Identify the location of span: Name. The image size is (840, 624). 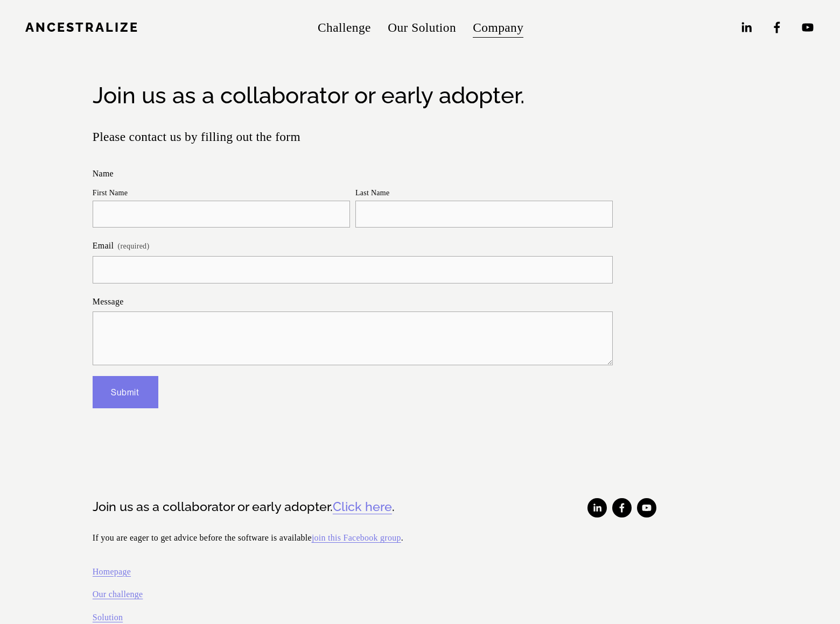
(103, 174).